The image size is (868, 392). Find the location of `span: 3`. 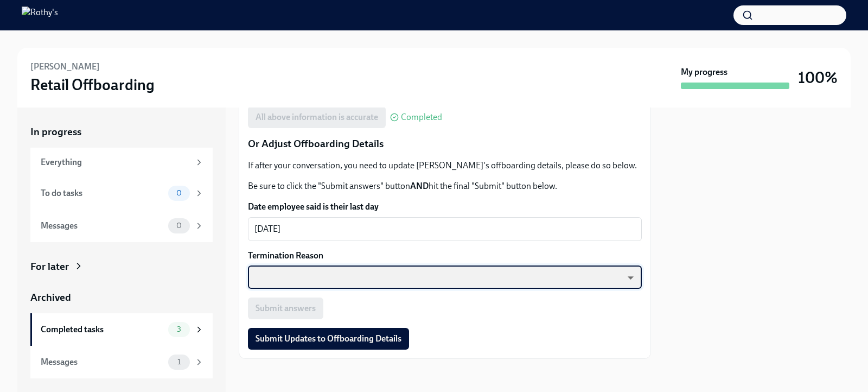

span: 3 is located at coordinates (179, 329).